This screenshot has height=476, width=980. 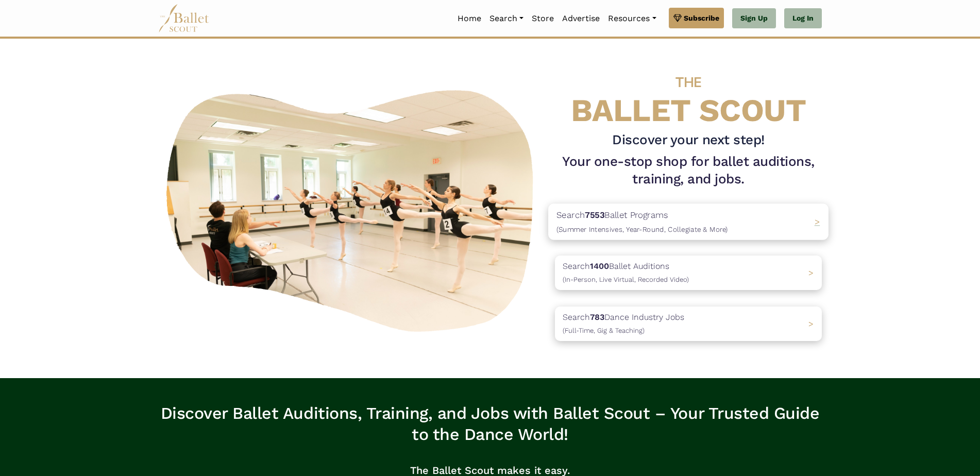 What do you see at coordinates (689, 93) in the screenshot?
I see `h4: BALLET SCOUT` at bounding box center [689, 93].